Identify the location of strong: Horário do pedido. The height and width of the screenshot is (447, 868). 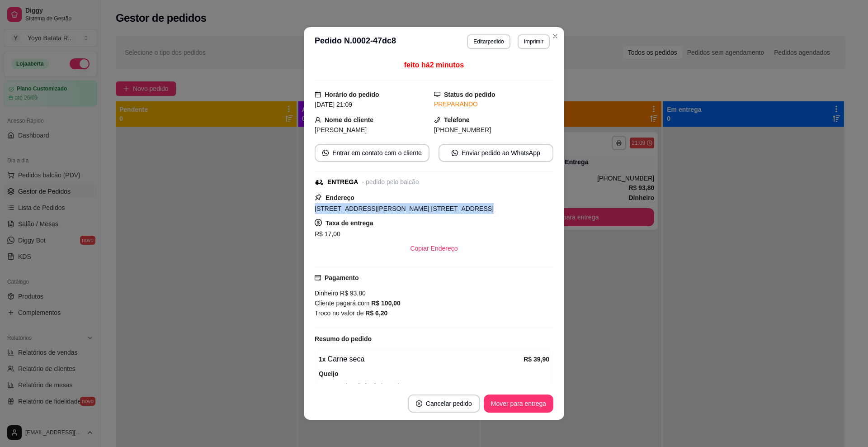
(352, 95).